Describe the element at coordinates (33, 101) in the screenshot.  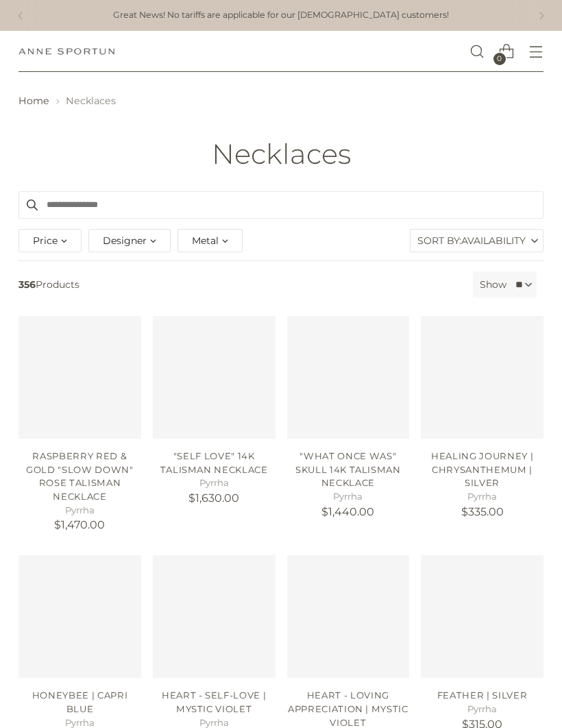
I see `a: Home` at that location.